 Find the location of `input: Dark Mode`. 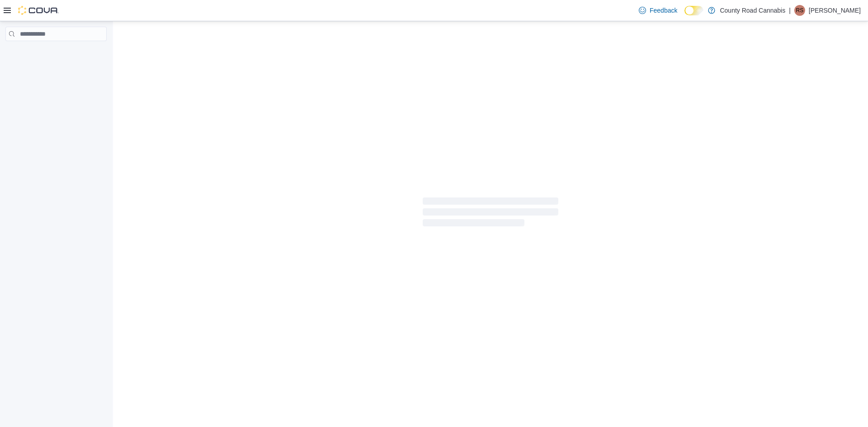

input: Dark Mode is located at coordinates (694, 10).